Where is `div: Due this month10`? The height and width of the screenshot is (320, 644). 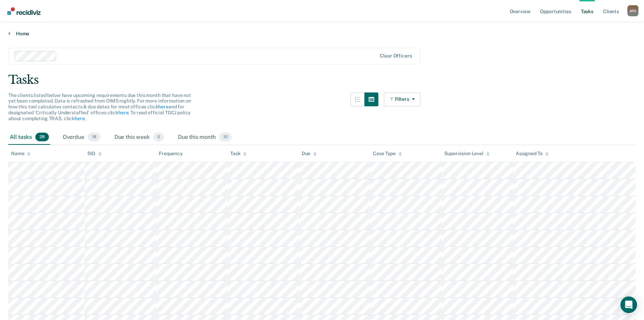 div: Due this month10 is located at coordinates (205, 138).